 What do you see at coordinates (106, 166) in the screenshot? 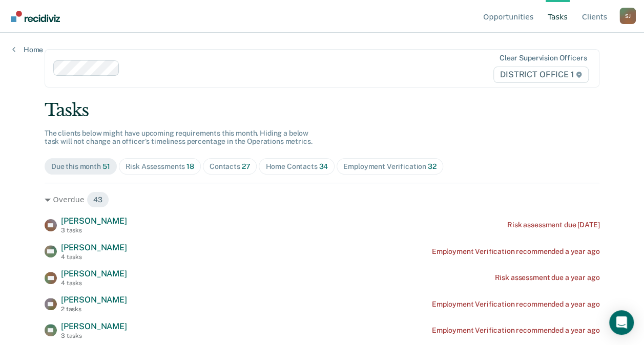
I see `span: 51` at bounding box center [106, 166].